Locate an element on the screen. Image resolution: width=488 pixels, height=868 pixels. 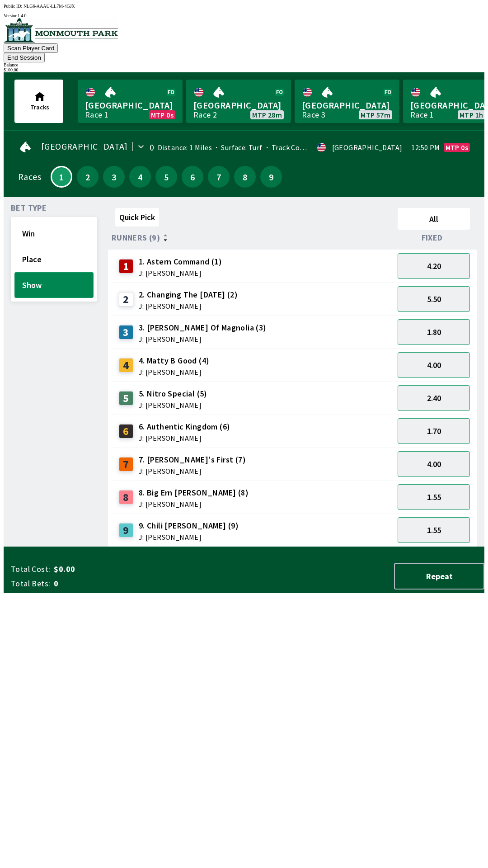
button: 7 is located at coordinates (218, 177).